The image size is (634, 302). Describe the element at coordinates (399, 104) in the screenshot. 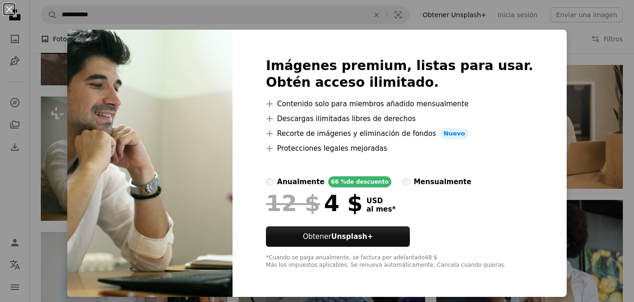

I see `li: Contenido solo para miembros añadido mensualmente` at that location.